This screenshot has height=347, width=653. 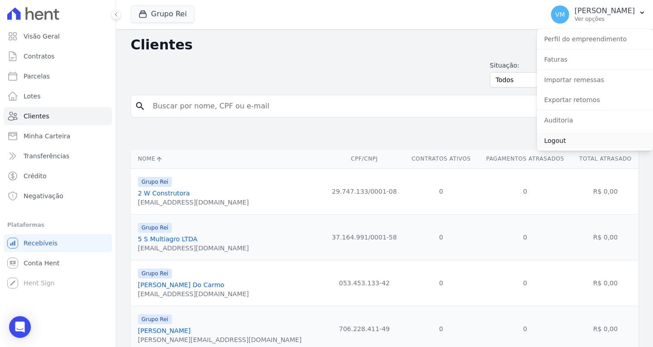 I want to click on input: Buscar por nome, CPF ou e-mail, so click(x=391, y=106).